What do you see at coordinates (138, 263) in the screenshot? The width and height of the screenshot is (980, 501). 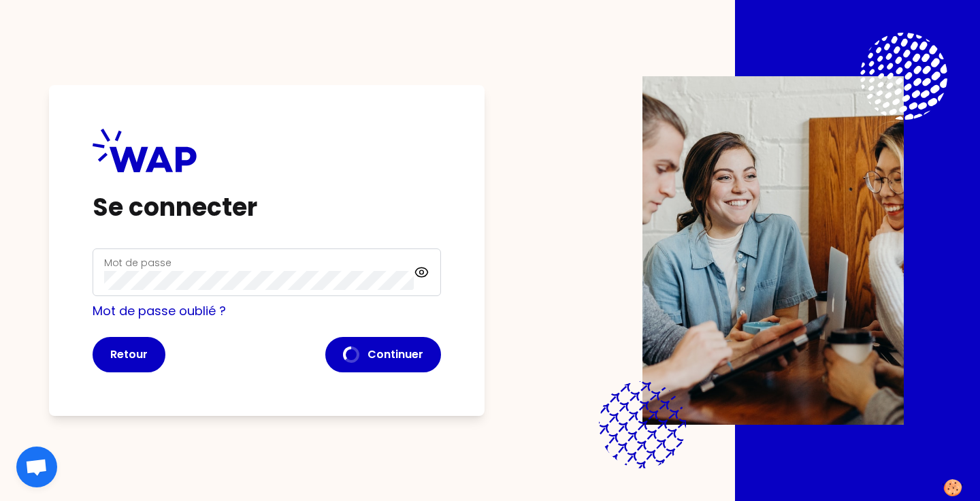 I see `label: Mot de passe` at bounding box center [138, 263].